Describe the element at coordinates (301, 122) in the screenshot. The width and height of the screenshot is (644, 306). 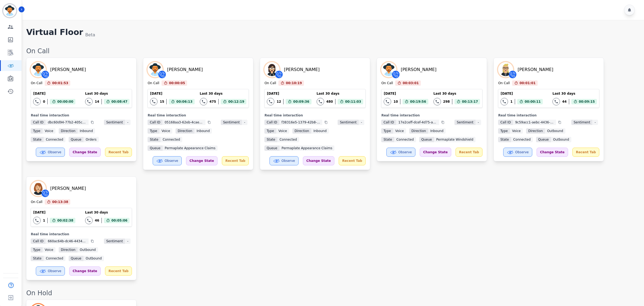
I see `span: f38316e5-1379-42b8-bd39-59416e6c8b44` at that location.